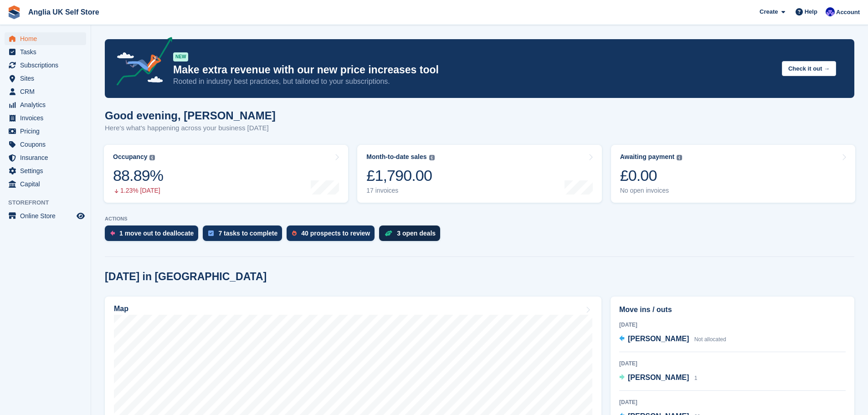 This screenshot has height=415, width=868. What do you see at coordinates (400, 191) in the screenshot?
I see `div: 17 invoices` at bounding box center [400, 191].